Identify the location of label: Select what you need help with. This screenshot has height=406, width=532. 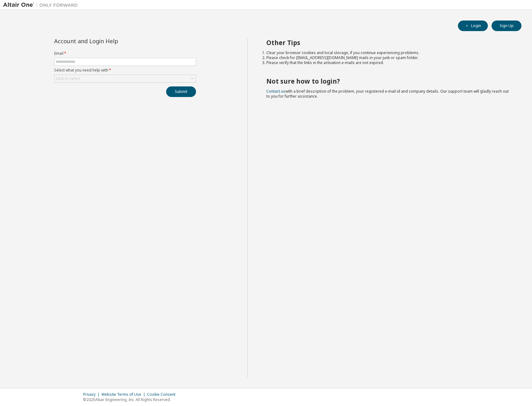
(125, 70).